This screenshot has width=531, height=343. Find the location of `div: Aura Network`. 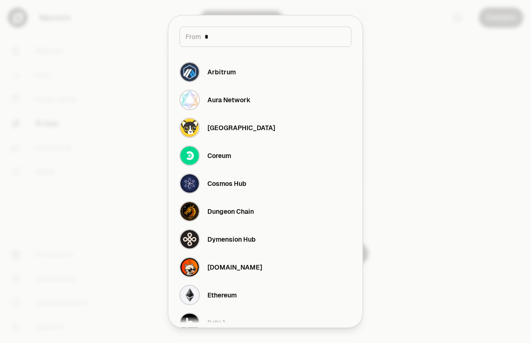

div: Aura Network is located at coordinates (229, 100).